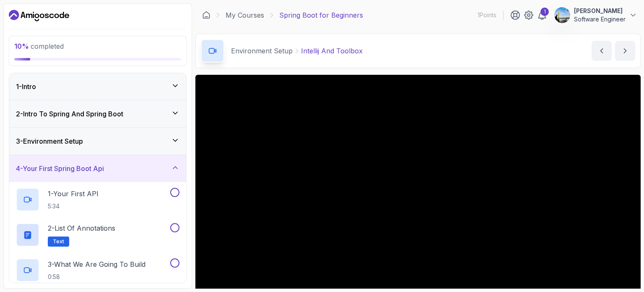 This screenshot has height=292, width=644. Describe the element at coordinates (542, 15) in the screenshot. I see `a: 1` at that location.